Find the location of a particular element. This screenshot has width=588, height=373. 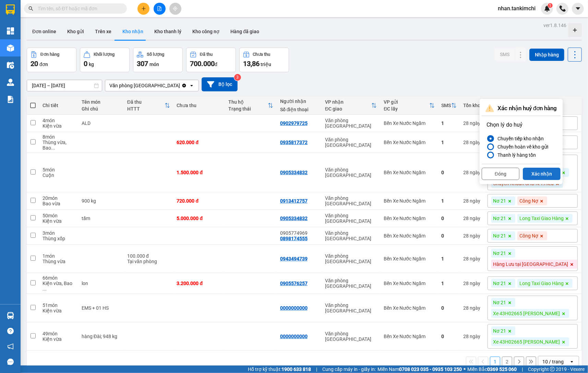

div: Ghi chú is located at coordinates (101, 109).